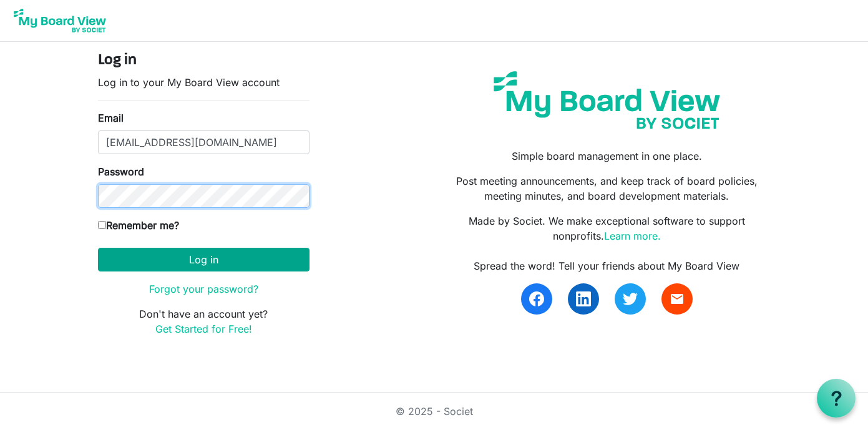 The height and width of the screenshot is (430, 868). What do you see at coordinates (203, 259) in the screenshot?
I see `button: Log in` at bounding box center [203, 259].